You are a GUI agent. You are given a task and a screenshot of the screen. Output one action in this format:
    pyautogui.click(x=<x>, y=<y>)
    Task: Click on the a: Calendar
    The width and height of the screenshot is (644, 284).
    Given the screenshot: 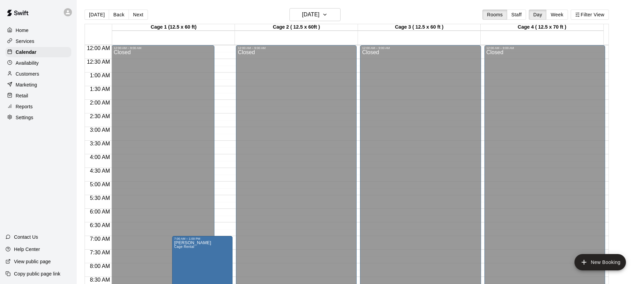 What is the action you would take?
    pyautogui.click(x=38, y=52)
    